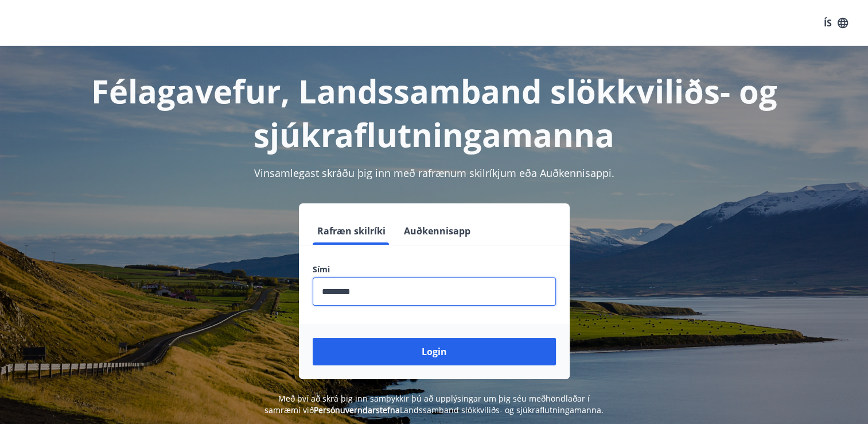 The height and width of the screenshot is (424, 868). I want to click on button: Auðkennisapp, so click(437, 231).